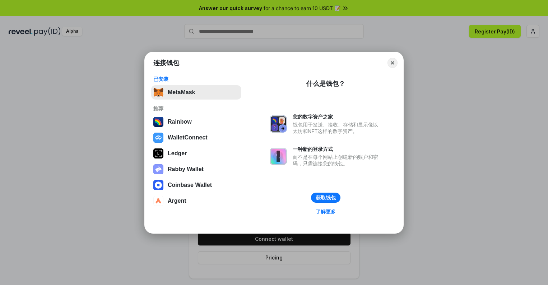 This screenshot has height=285, width=548. Describe the element at coordinates (186, 169) in the screenshot. I see `div: Rabby Wallet` at that location.